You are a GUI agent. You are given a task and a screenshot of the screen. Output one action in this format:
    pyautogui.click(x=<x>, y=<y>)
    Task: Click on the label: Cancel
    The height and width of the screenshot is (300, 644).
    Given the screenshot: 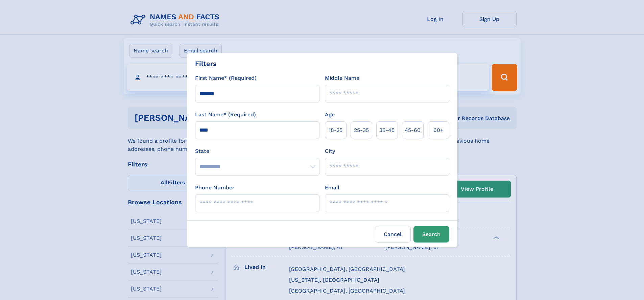 What is the action you would take?
    pyautogui.click(x=393, y=234)
    